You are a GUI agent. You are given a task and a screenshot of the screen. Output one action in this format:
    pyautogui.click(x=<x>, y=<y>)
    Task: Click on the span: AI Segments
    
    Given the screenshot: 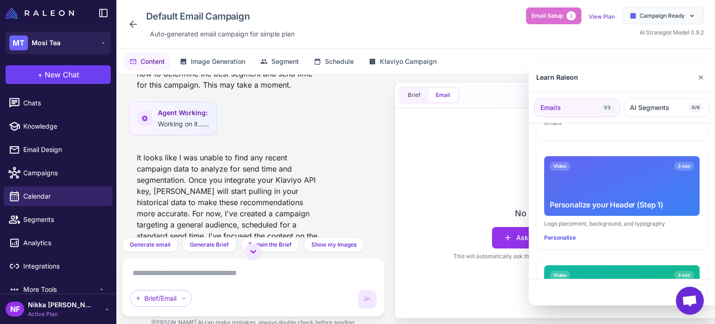 What is the action you would take?
    pyautogui.click(x=649, y=108)
    